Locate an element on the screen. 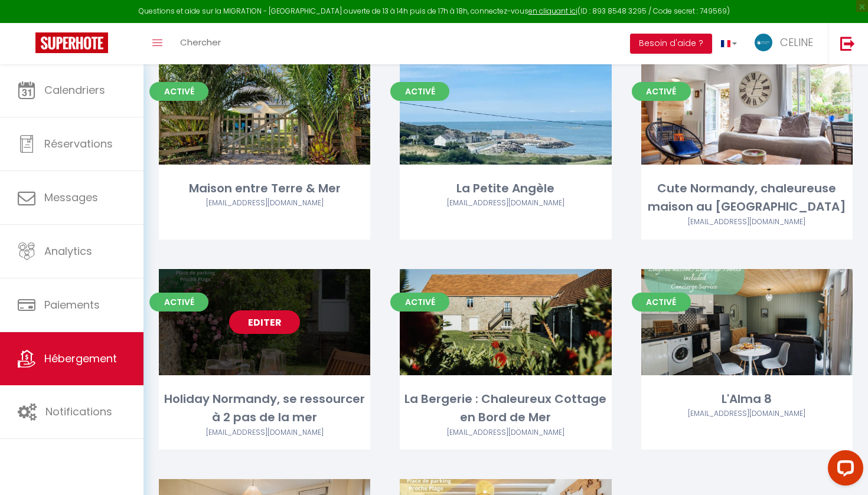  span: Hébergement is located at coordinates (80, 358).